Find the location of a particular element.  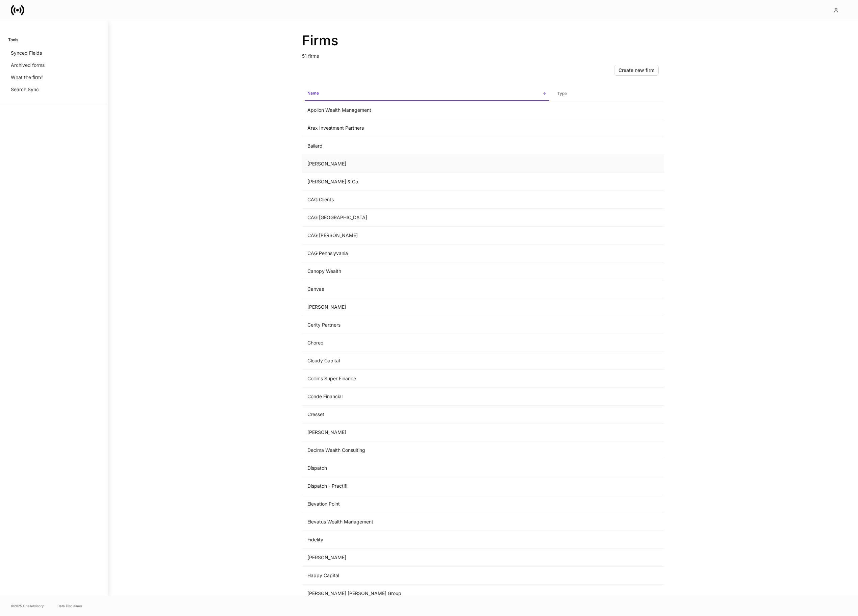

button: Create new firm is located at coordinates (637, 70).